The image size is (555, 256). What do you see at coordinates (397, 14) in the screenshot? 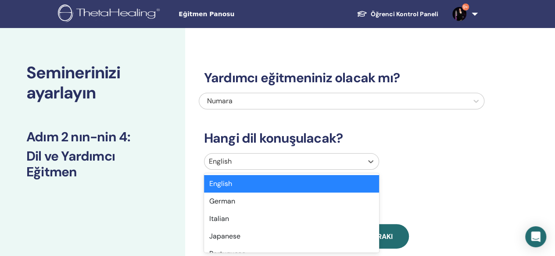
I see `a: Öğrenci Kontrol Paneli` at bounding box center [397, 14].